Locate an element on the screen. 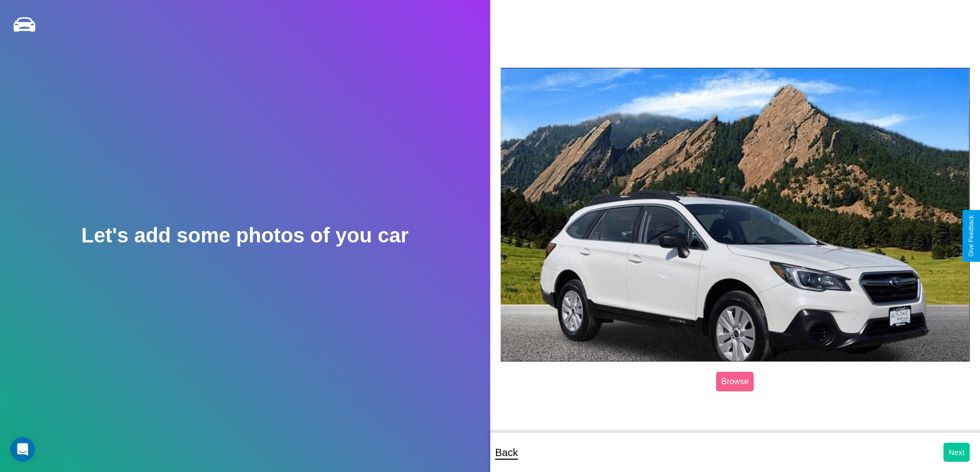  h2: Let's add some photos of you car is located at coordinates (245, 236).